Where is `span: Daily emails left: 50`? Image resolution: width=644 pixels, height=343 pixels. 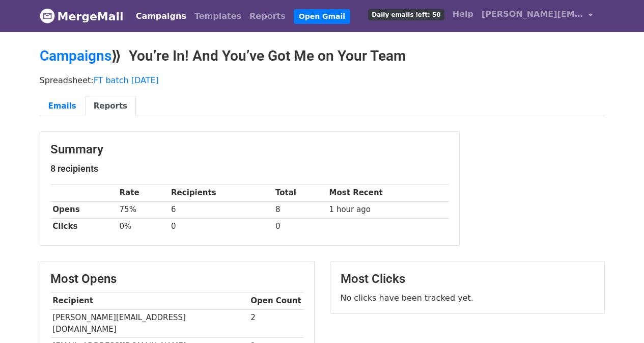
span: Daily emails left: 50 is located at coordinates (406, 15).